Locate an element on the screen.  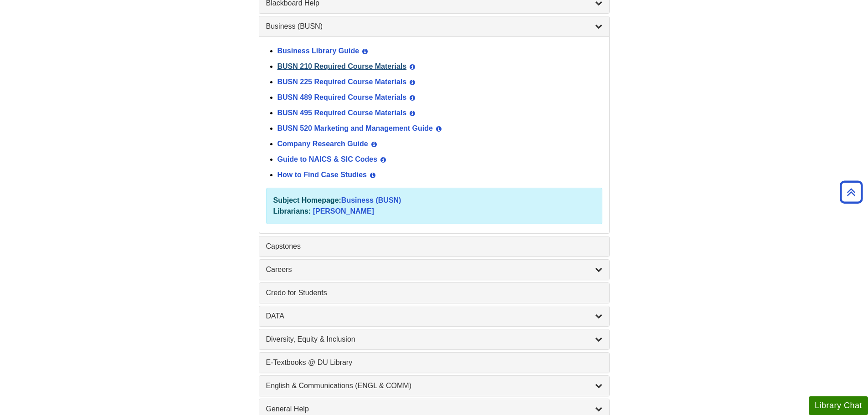
a: Diversity, Equity & Inclusion is located at coordinates (434, 339).